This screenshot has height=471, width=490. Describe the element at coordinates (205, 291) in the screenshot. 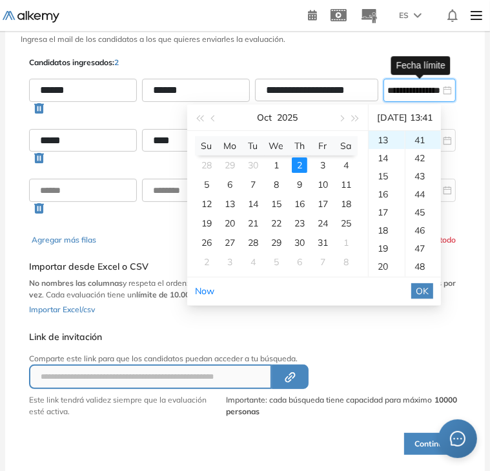

I see `a: Now` at that location.